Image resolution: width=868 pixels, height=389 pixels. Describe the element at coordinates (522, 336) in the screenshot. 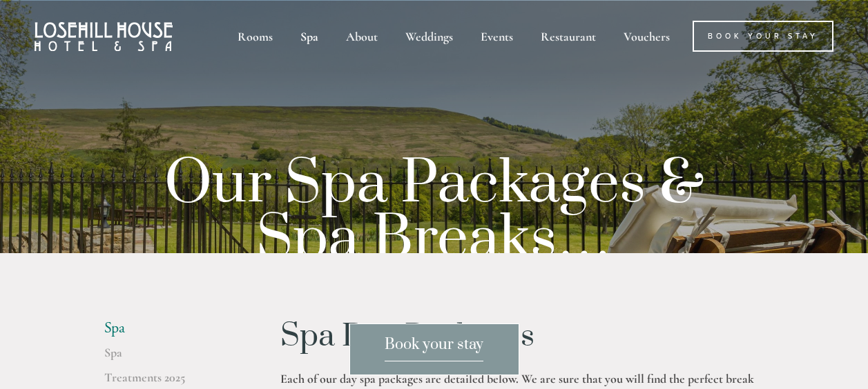

I see `h1: Spa Day Packages` at that location.